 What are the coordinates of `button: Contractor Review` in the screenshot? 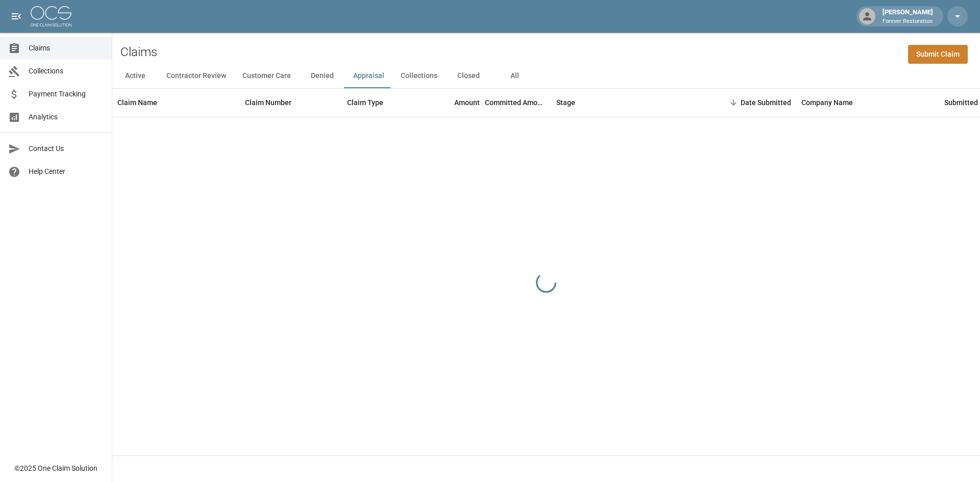 It's located at (196, 76).